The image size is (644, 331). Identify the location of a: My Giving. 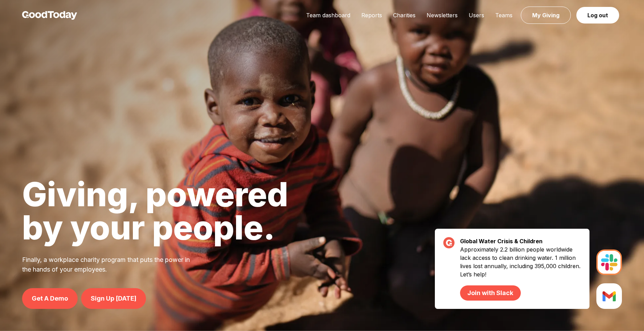
(546, 15).